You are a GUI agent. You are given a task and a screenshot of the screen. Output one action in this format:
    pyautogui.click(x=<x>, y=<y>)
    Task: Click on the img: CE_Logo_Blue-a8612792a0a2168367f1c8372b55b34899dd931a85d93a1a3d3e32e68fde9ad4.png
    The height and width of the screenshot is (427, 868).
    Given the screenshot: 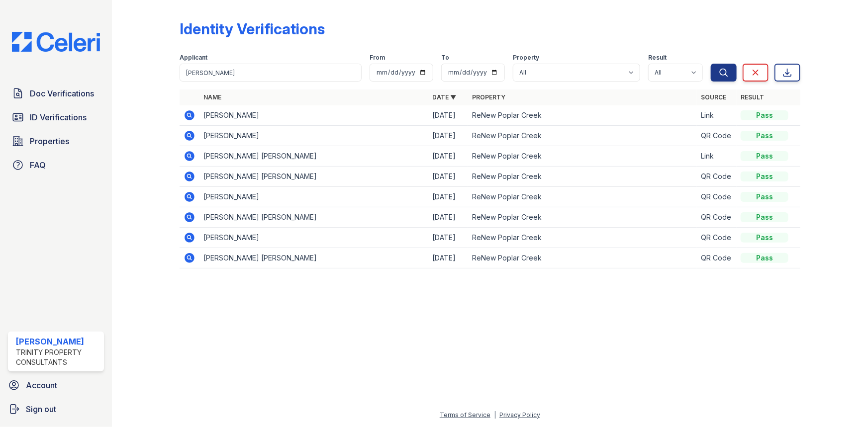 What is the action you would take?
    pyautogui.click(x=56, y=42)
    